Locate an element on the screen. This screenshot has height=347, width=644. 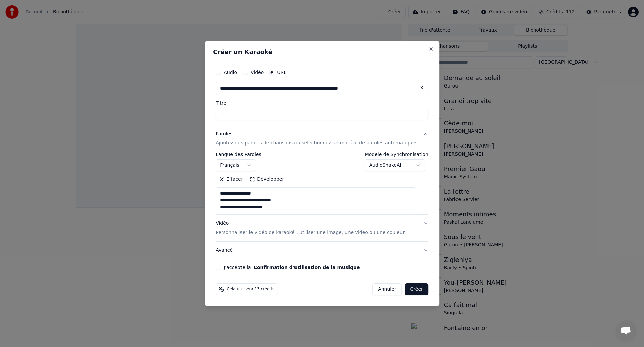
span: Cela utilisera 13 crédits is located at coordinates (251, 290).